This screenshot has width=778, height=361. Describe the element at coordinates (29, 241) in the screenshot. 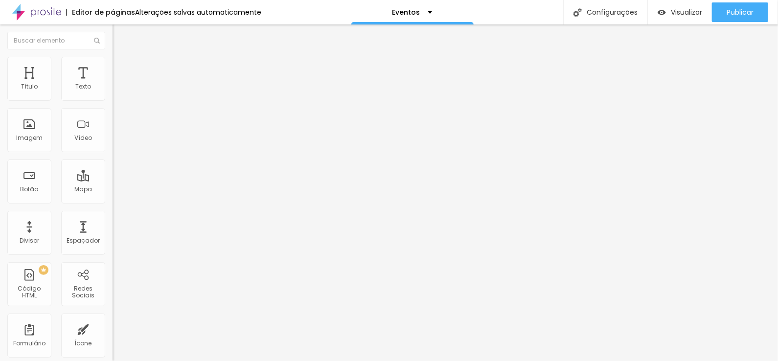

I see `div: Divisor` at that location.